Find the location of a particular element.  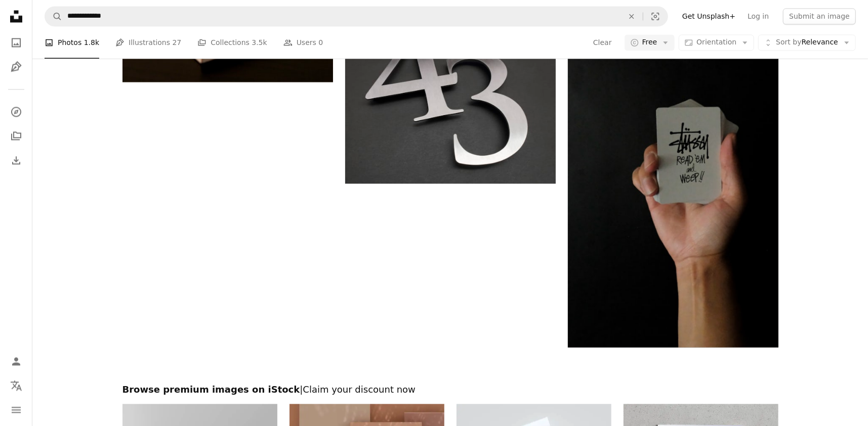

a: silver 43 illustration is located at coordinates (450, 98).